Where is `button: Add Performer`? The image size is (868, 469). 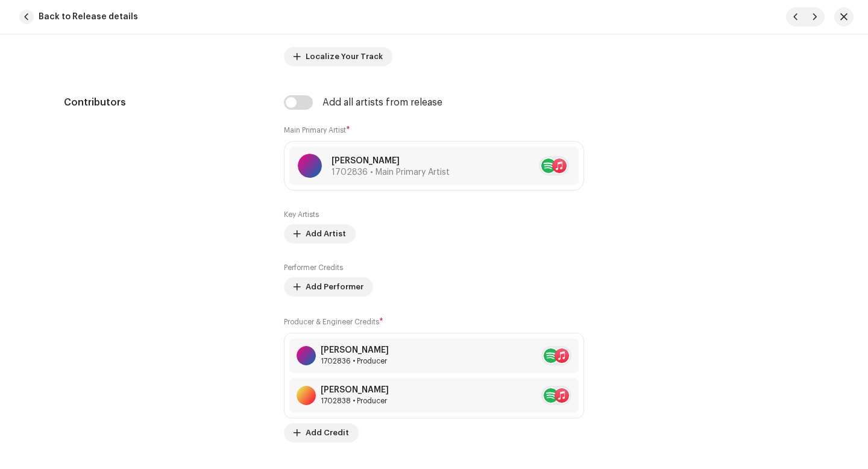 button: Add Performer is located at coordinates (329, 287).